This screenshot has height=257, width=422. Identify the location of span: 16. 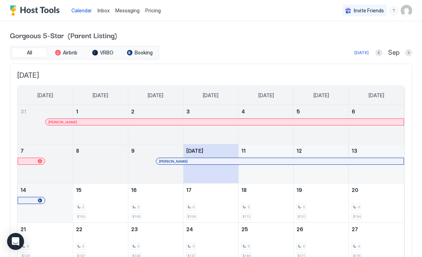
(134, 190).